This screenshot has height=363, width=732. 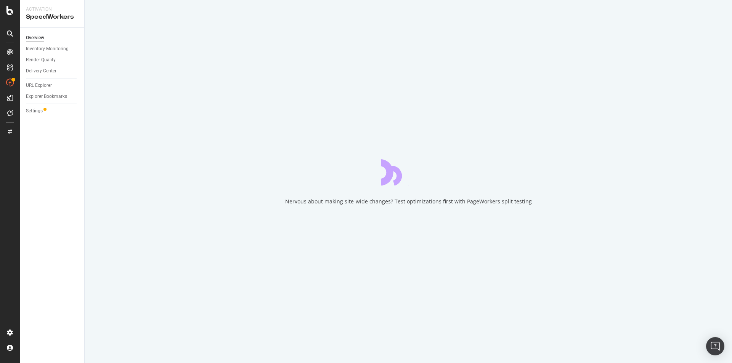 What do you see at coordinates (52, 9) in the screenshot?
I see `div: Activation` at bounding box center [52, 9].